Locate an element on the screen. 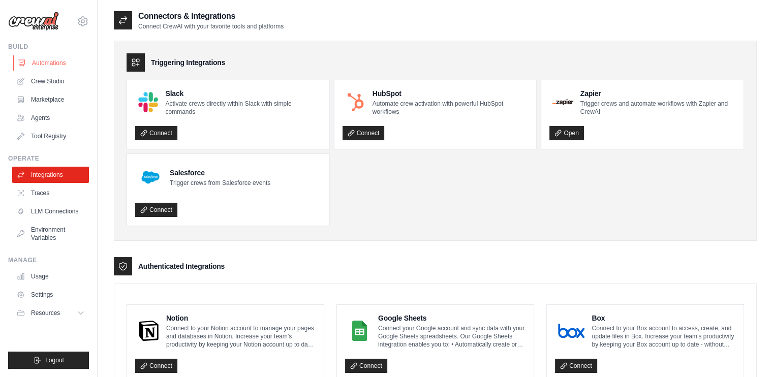 Image resolution: width=773 pixels, height=377 pixels. a: Marketplace is located at coordinates (50, 100).